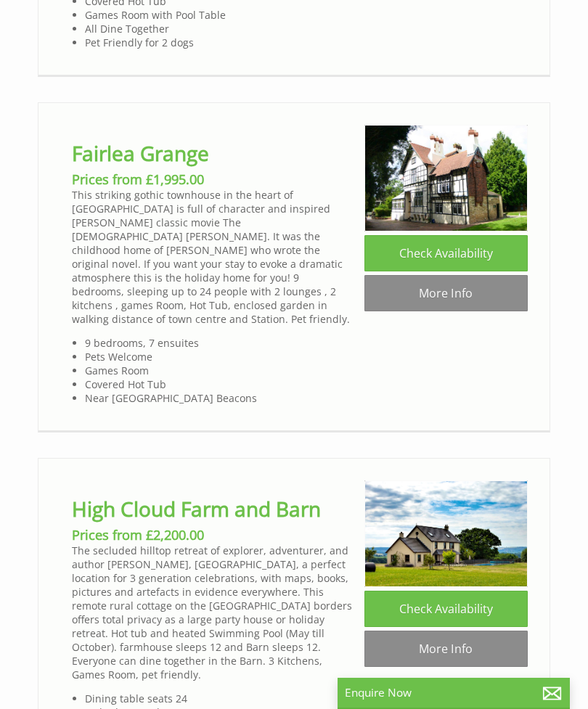 This screenshot has width=588, height=709. What do you see at coordinates (212, 179) in the screenshot?
I see `h3: Prices from £1,995.00` at bounding box center [212, 179].